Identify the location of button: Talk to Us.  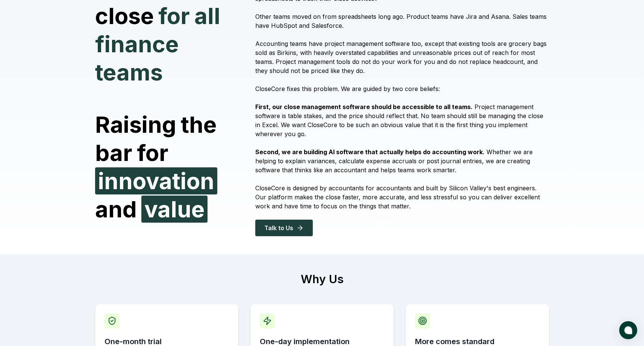
(284, 228).